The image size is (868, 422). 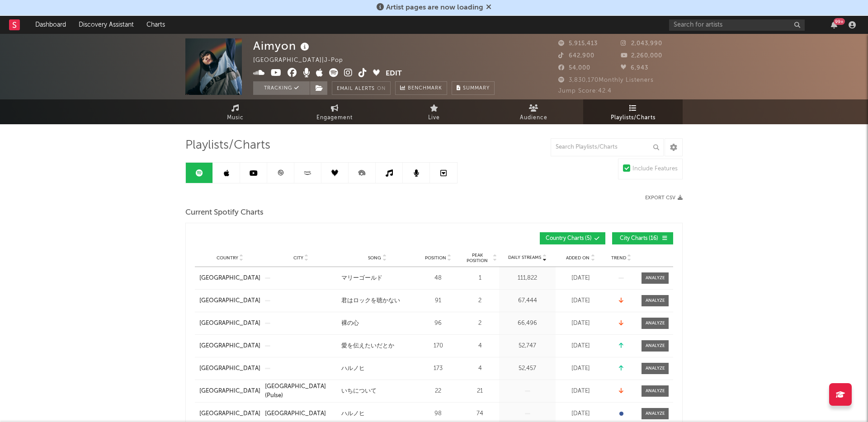 I want to click on span: Playlists/Charts, so click(x=633, y=118).